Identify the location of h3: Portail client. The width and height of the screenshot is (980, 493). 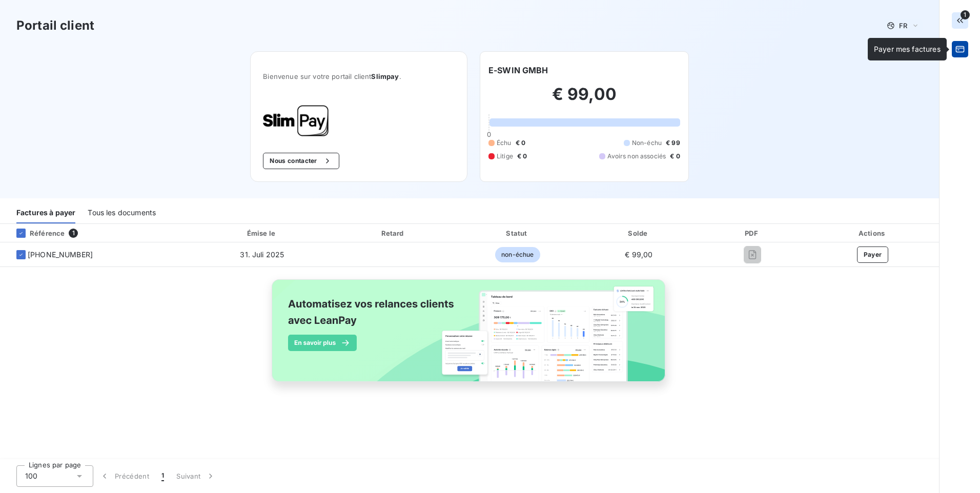
(55, 25).